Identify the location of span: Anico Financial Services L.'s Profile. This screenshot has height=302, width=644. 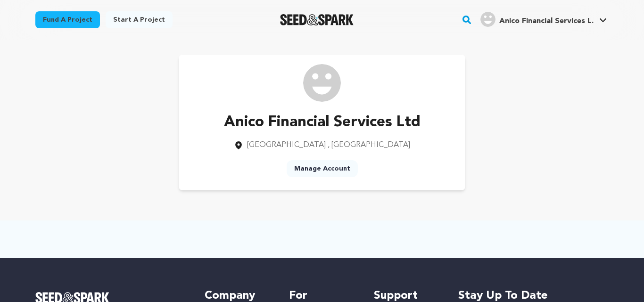
(544, 20).